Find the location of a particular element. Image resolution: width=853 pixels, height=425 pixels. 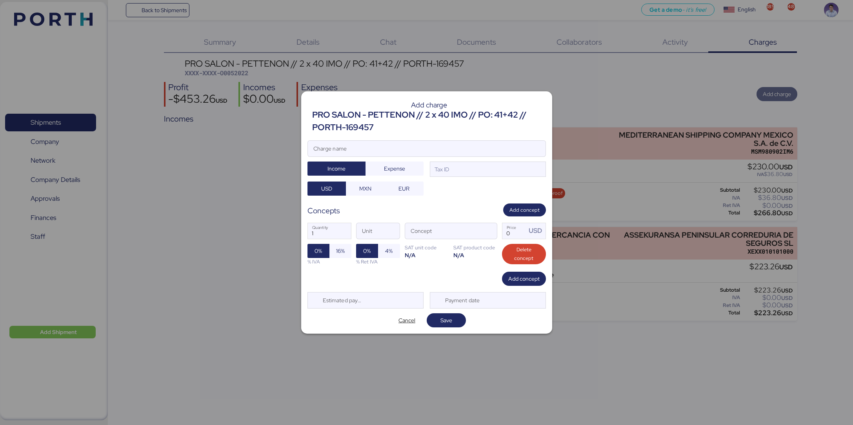

span: Income is located at coordinates (337, 169).